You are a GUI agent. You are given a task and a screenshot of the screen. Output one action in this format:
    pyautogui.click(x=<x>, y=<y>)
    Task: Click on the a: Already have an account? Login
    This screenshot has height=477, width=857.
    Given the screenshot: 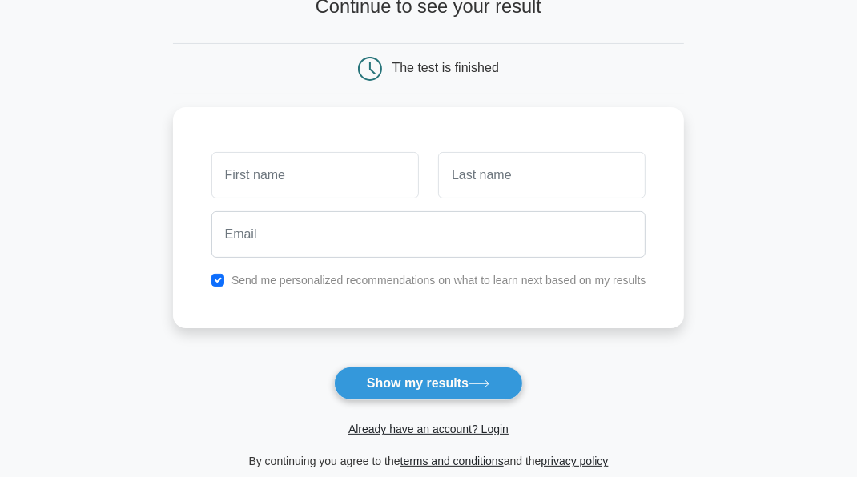 What is the action you would take?
    pyautogui.click(x=428, y=429)
    